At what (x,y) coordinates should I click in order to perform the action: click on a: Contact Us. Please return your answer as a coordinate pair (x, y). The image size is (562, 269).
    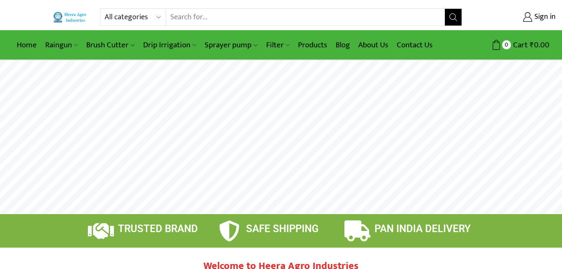
    Looking at the image, I should click on (415, 45).